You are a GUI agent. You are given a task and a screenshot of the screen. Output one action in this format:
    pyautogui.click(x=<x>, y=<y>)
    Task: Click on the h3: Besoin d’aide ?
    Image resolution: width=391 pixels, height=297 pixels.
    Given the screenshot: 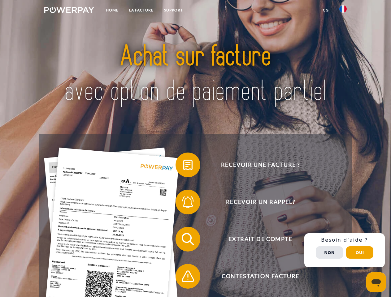 What is the action you would take?
    pyautogui.click(x=344, y=240)
    